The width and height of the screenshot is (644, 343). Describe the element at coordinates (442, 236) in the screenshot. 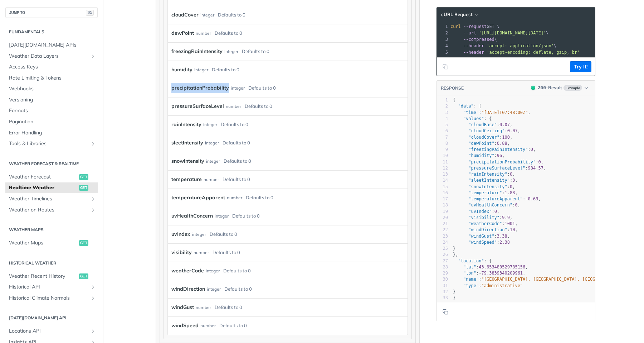

I see `div: 23` at that location.